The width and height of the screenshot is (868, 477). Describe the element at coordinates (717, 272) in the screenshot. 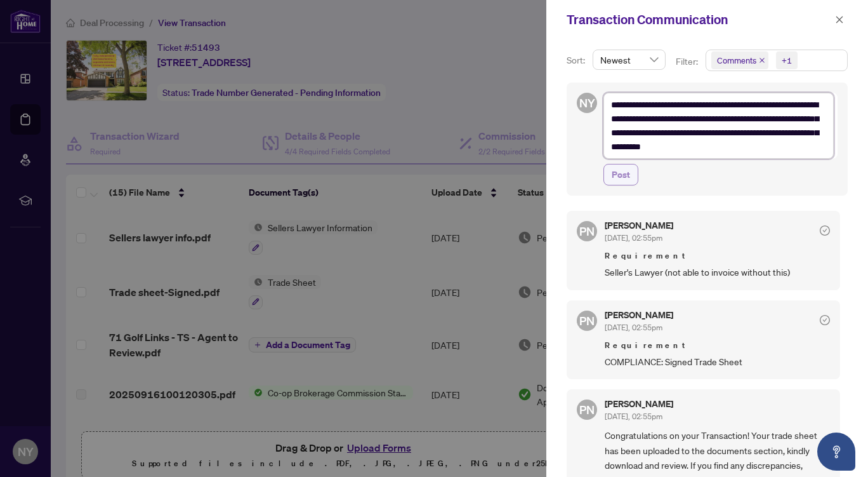

I see `span: Seller's Lawyer (not able to invoice without this)` at that location.